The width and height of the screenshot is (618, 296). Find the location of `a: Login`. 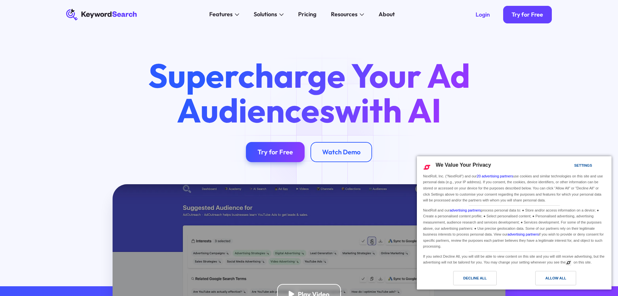

a: Login is located at coordinates (483, 15).